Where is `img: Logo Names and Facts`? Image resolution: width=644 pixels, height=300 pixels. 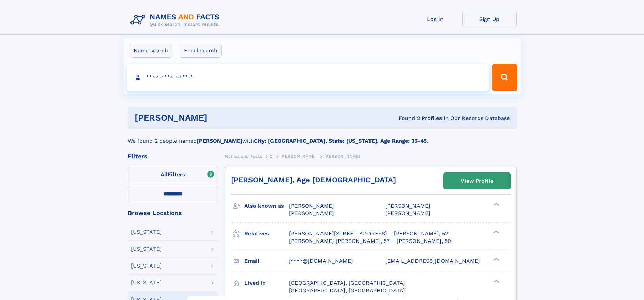
img: Logo Names and Facts is located at coordinates (176, 20).